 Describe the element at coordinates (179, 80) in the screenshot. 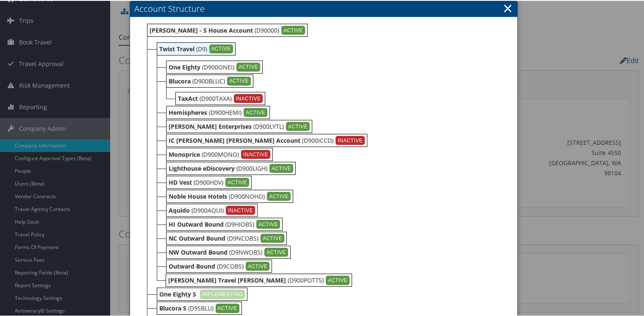

I see `b: Blucora` at that location.